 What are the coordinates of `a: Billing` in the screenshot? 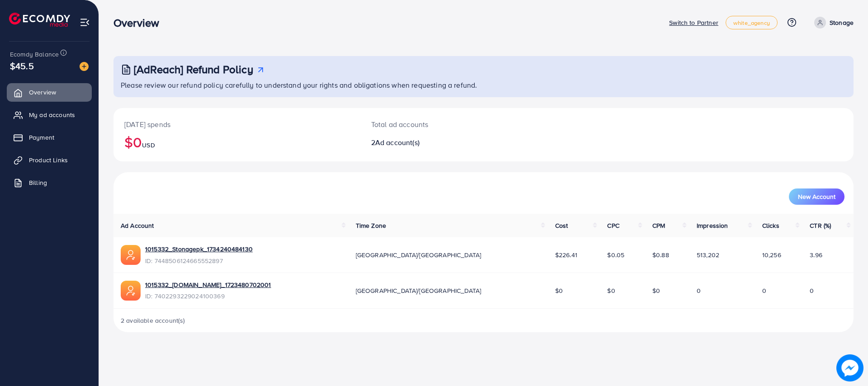 It's located at (50, 183).